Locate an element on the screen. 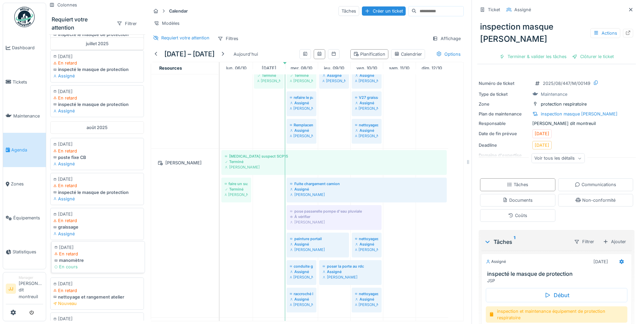 This screenshot has height=324, width=644. a: 11 octobre 2025 is located at coordinates (399, 68).